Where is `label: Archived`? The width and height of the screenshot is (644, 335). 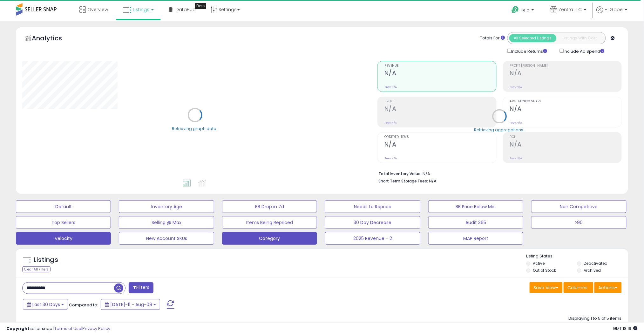 label: Archived is located at coordinates (592, 270).